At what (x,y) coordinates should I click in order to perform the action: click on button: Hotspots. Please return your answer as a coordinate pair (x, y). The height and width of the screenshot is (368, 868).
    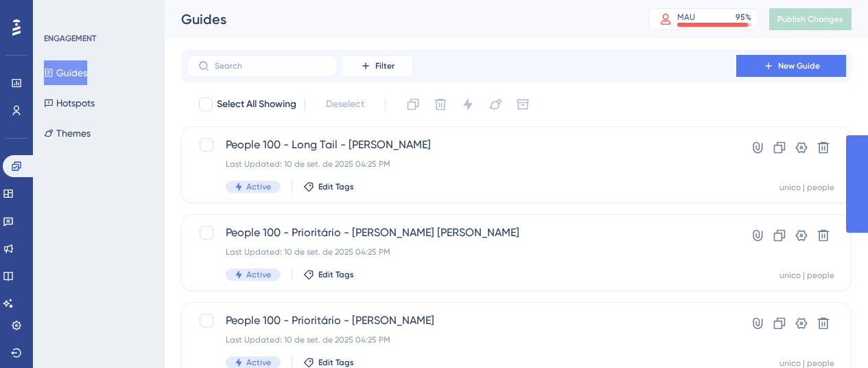
    Looking at the image, I should click on (69, 103).